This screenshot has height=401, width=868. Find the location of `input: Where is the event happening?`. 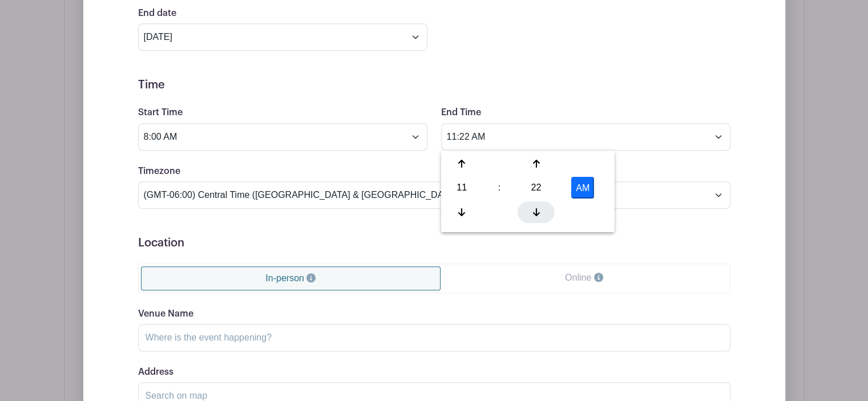

input: Where is the event happening? is located at coordinates (434, 338).